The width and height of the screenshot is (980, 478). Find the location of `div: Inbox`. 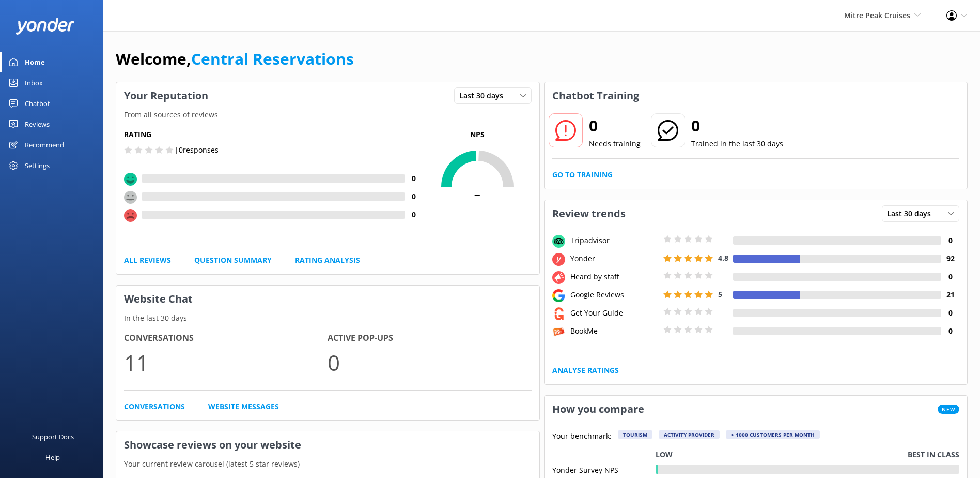

div: Inbox is located at coordinates (33, 82).